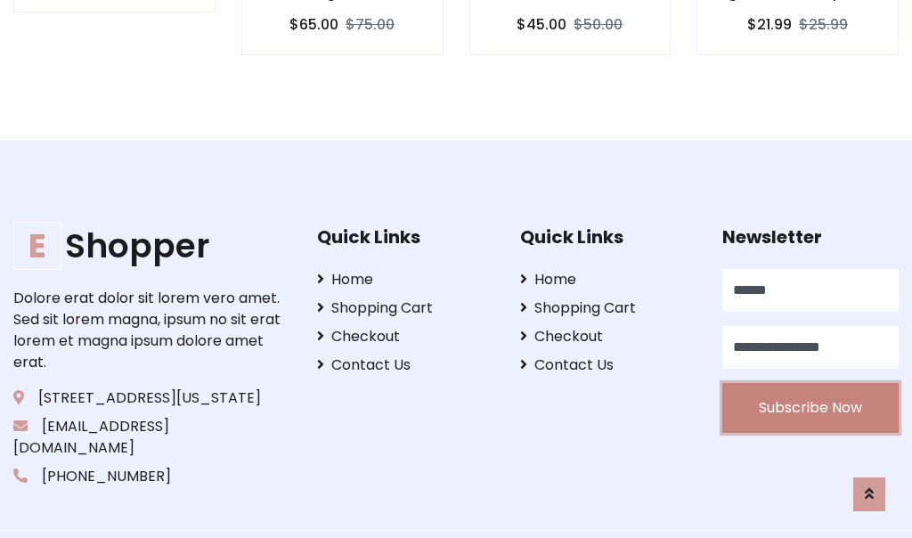  Describe the element at coordinates (598, 24) in the screenshot. I see `del: $50.00` at that location.